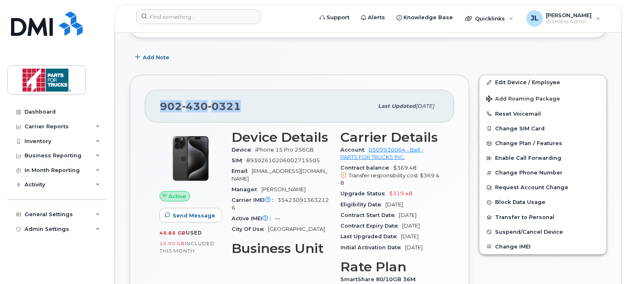 Image resolution: width=626 pixels, height=284 pixels. I want to click on button: Add Note, so click(153, 58).